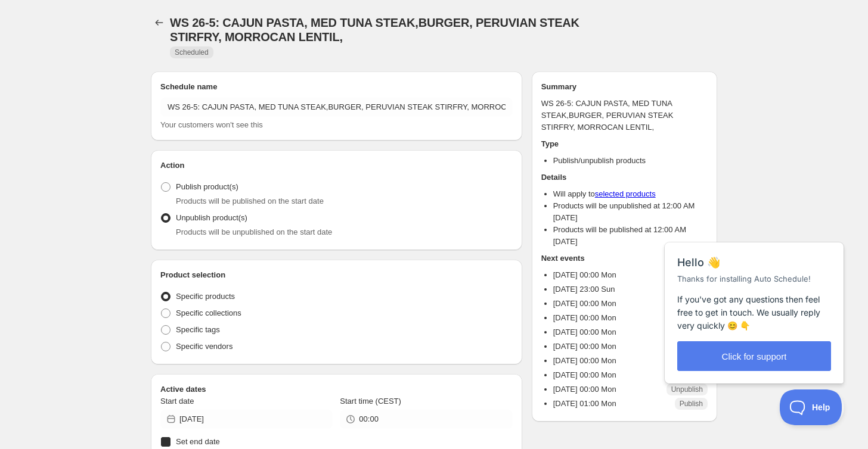 The width and height of the screenshot is (868, 449). What do you see at coordinates (374, 30) in the screenshot?
I see `span: WS 26-5: CAJUN PASTA, MED TUNA STEAK,BURGER, PERUVIAN STEAK STIRFRY, MORROCAN LENTIL,` at bounding box center [374, 30].